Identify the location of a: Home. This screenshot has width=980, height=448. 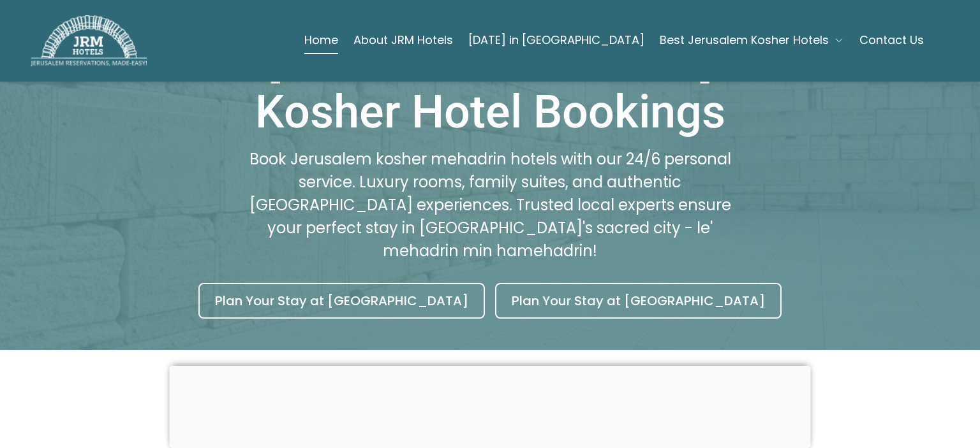
(321, 40).